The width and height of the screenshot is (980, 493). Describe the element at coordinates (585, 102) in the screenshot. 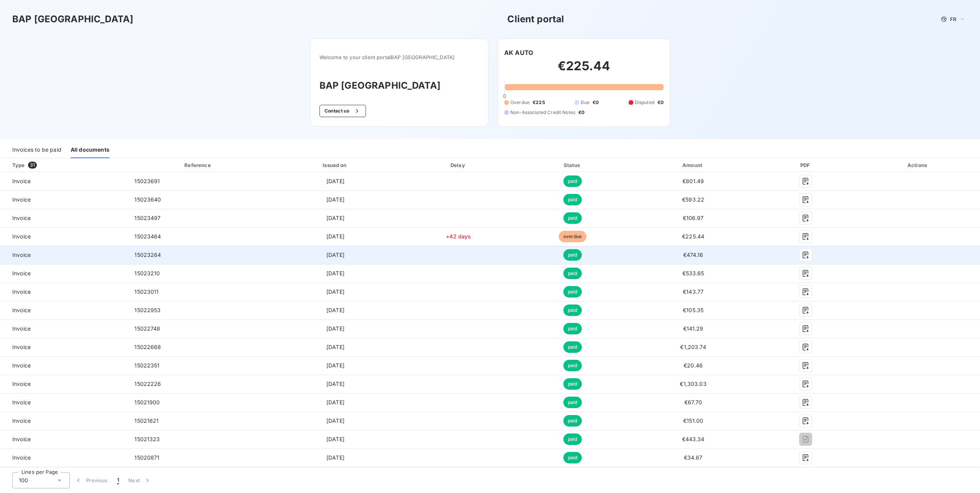

I see `span: Due` at that location.